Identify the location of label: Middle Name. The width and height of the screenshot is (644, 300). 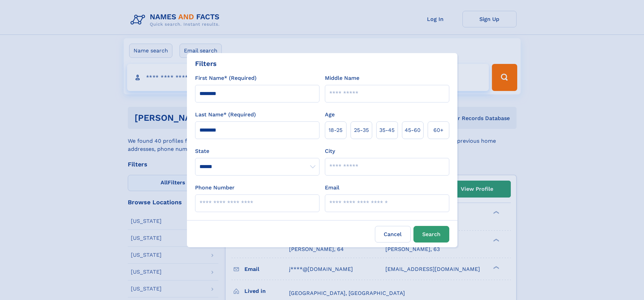
(343, 78).